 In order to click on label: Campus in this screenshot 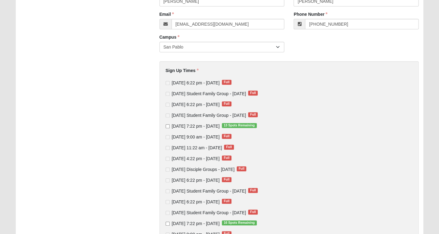, I will do `click(169, 37)`.